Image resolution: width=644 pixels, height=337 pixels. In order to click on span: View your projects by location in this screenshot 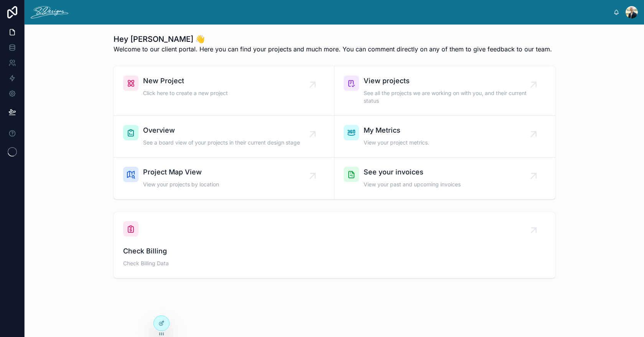, I will do `click(181, 185)`.